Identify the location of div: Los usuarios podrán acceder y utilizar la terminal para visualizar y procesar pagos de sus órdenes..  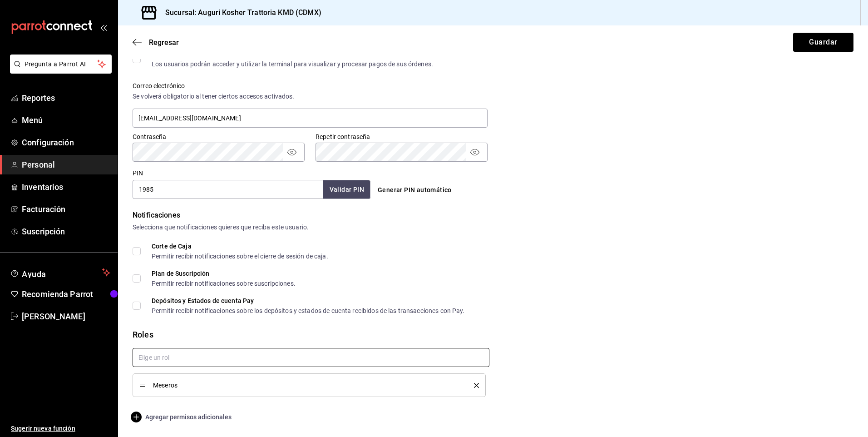
(292, 64).